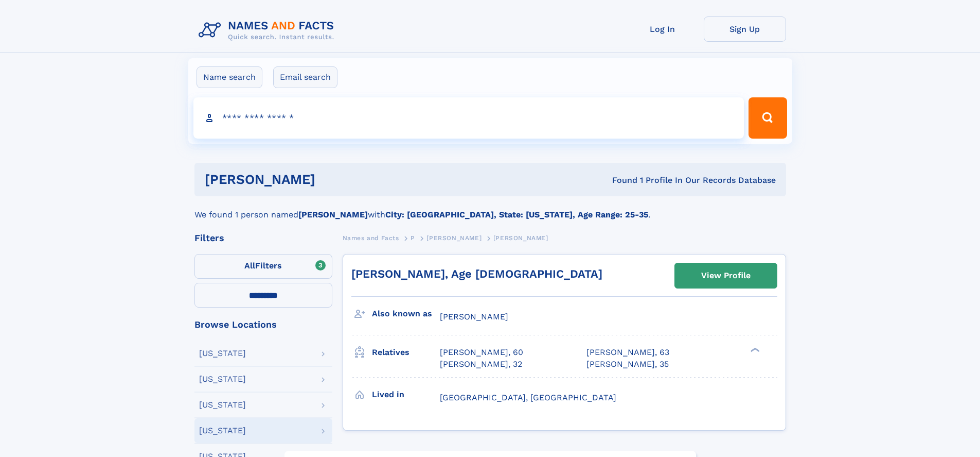 This screenshot has width=980, height=457. Describe the element at coordinates (305, 77) in the screenshot. I see `label: Email search` at that location.